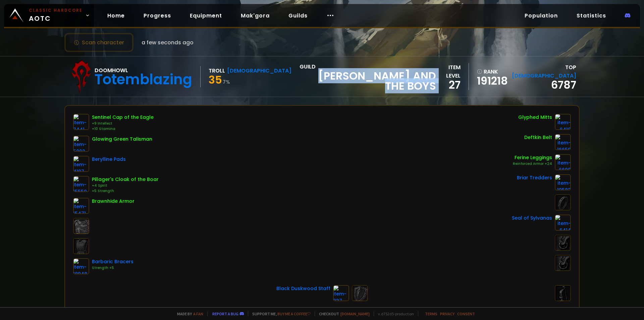 Image resolution: width=644 pixels, height=320 pixels. I want to click on img: item-15559, so click(81, 184).